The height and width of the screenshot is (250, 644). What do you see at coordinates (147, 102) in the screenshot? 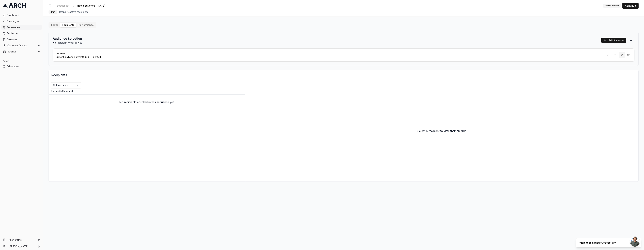
I see `div: No recipients enrolled in this sequence yet.` at bounding box center [147, 102].